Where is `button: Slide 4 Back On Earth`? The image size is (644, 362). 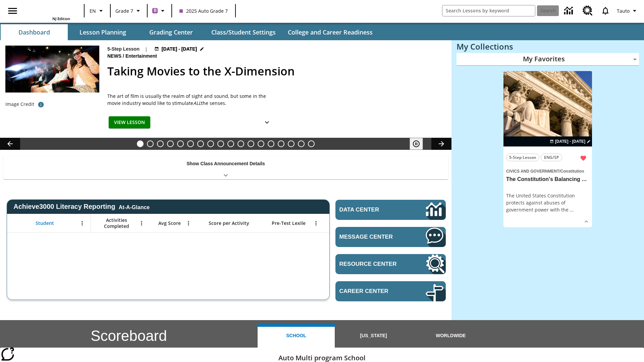
button: Slide 4 Back On Earth is located at coordinates (170, 144).